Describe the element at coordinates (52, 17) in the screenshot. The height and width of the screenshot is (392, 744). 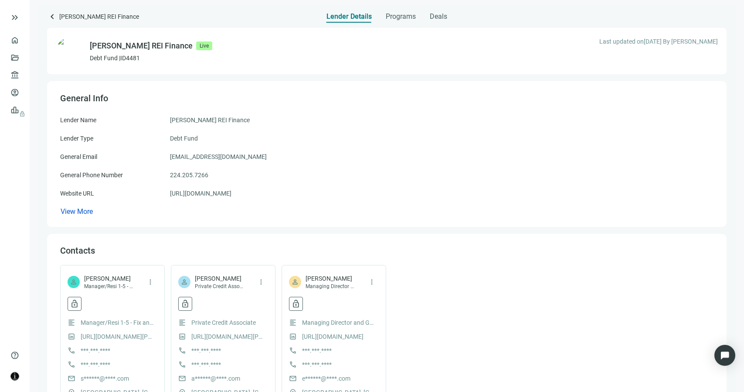
I see `a: keyboard_arrow_left` at that location.